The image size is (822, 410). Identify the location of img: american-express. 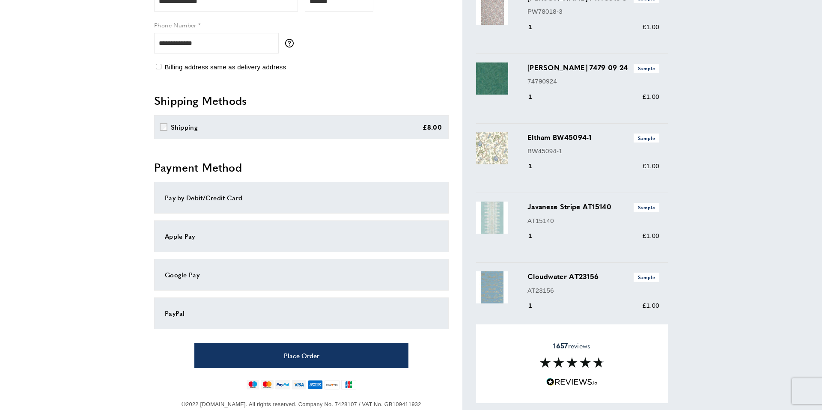
(315, 385).